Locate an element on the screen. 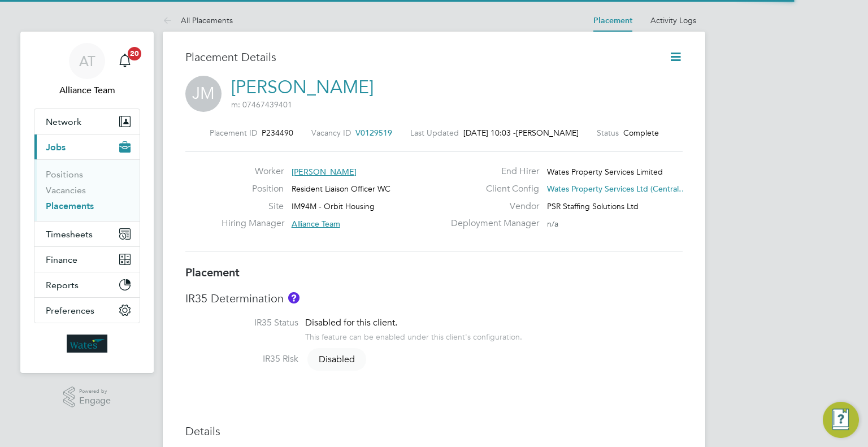 Image resolution: width=868 pixels, height=447 pixels. span: Engage is located at coordinates (95, 401).